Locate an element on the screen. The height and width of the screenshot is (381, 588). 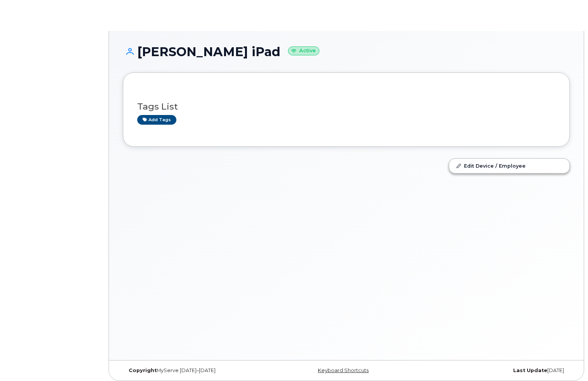
a: Add tags is located at coordinates (156, 119).